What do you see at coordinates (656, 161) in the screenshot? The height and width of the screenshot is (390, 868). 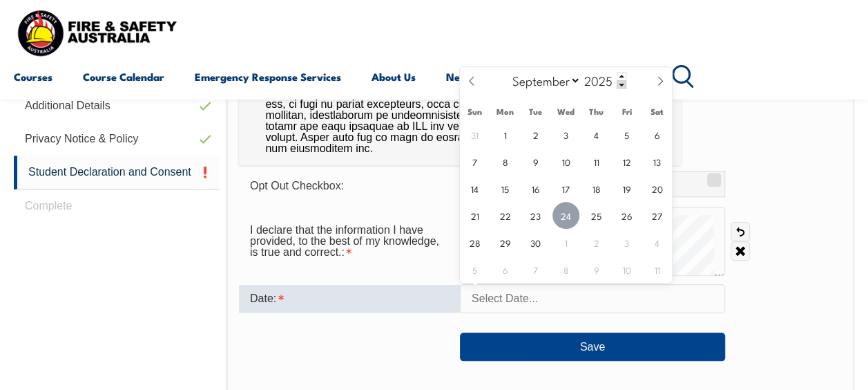 I see `span: September 13, 2025` at bounding box center [656, 161].